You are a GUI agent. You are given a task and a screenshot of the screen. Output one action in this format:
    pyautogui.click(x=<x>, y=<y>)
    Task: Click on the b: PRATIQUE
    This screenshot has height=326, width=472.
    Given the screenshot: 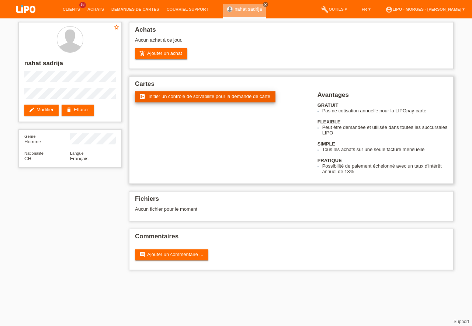 What is the action you would take?
    pyautogui.click(x=330, y=160)
    